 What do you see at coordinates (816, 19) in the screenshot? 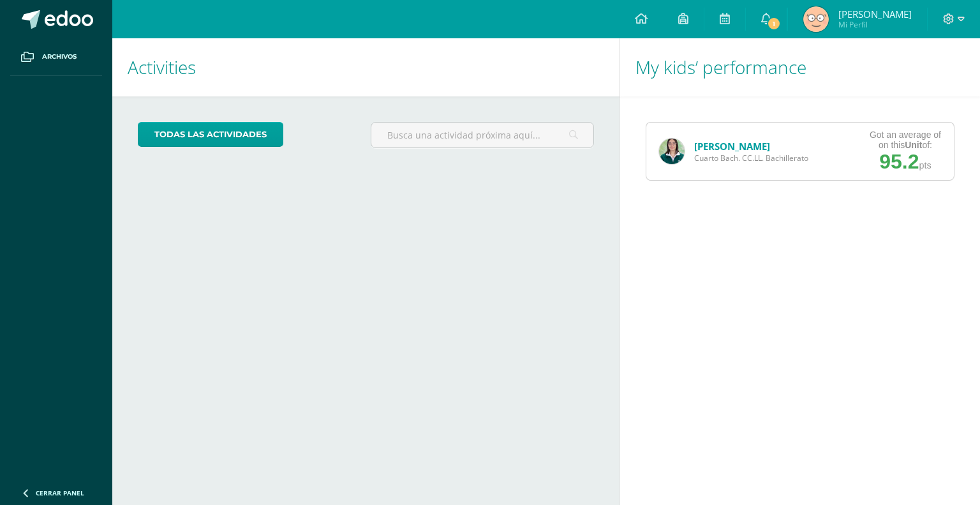
I see `img: d9c7b72a65e1800de1590e9465332ea1.png` at bounding box center [816, 19].